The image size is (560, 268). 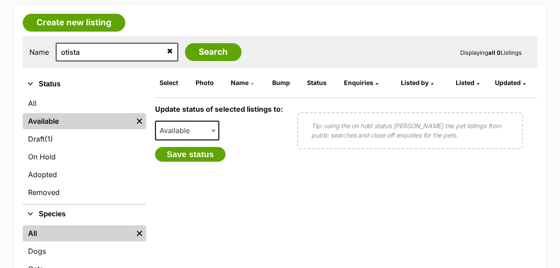 I want to click on span: (1), so click(x=49, y=139).